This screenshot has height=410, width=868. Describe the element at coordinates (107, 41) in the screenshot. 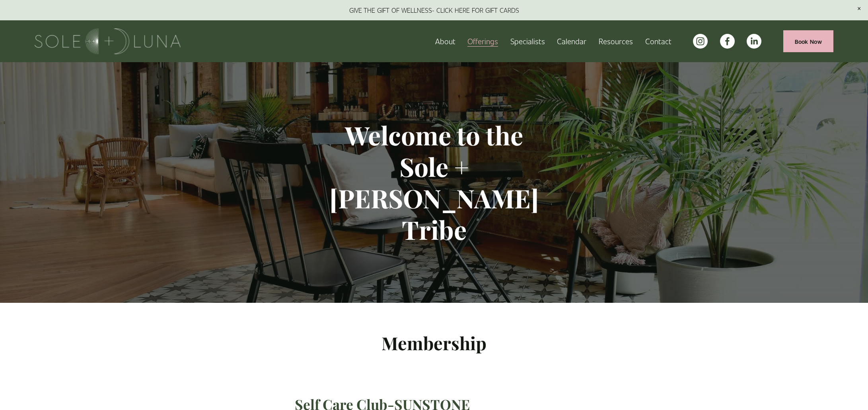

I see `img: Sole + Luna` at that location.